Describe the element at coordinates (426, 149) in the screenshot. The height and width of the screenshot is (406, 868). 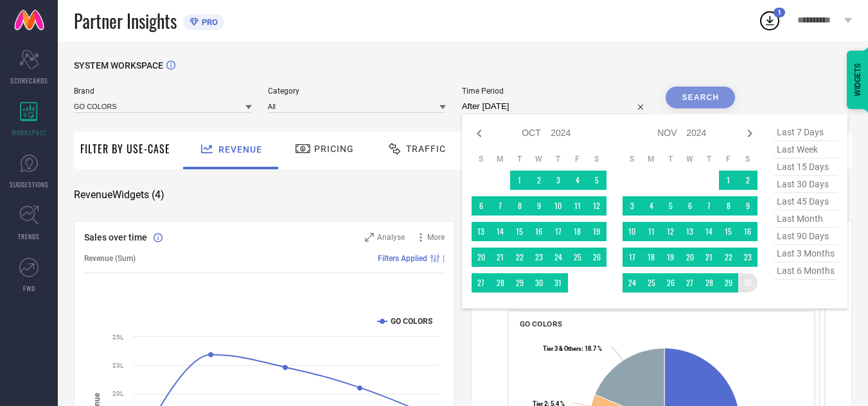
I see `span: Traffic` at that location.